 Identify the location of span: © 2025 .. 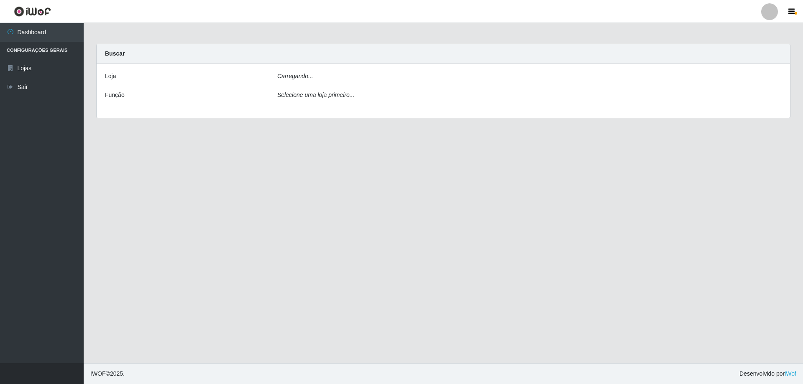
(107, 374).